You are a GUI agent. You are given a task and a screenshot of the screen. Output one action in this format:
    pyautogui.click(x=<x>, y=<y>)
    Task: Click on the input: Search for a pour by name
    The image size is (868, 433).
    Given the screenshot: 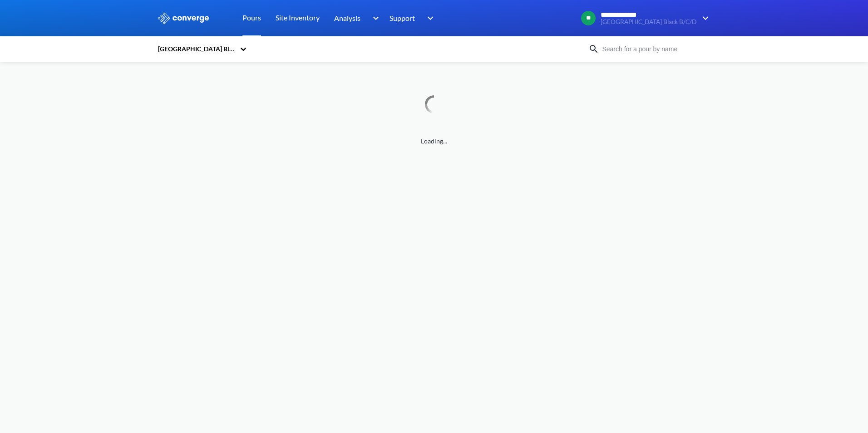 What is the action you would take?
    pyautogui.click(x=655, y=49)
    